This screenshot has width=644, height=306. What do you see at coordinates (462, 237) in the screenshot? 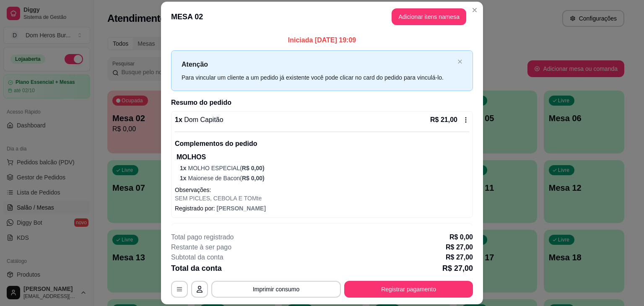
I see `p: R$ 0,00` at bounding box center [462, 237].